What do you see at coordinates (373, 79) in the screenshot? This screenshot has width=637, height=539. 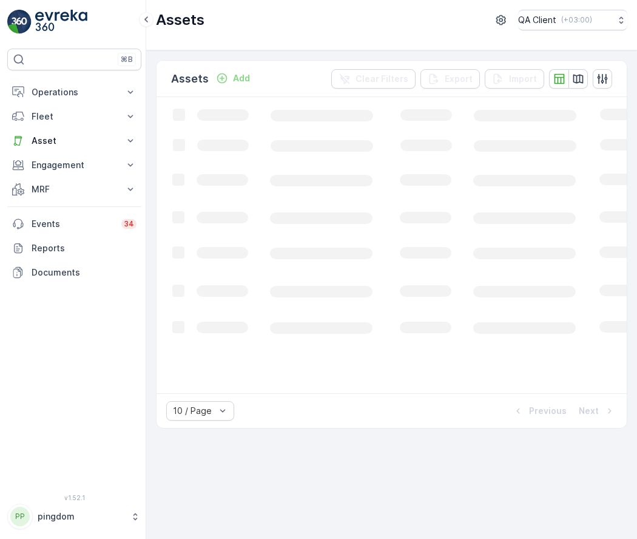 I see `button: Clear Filters` at bounding box center [373, 79].